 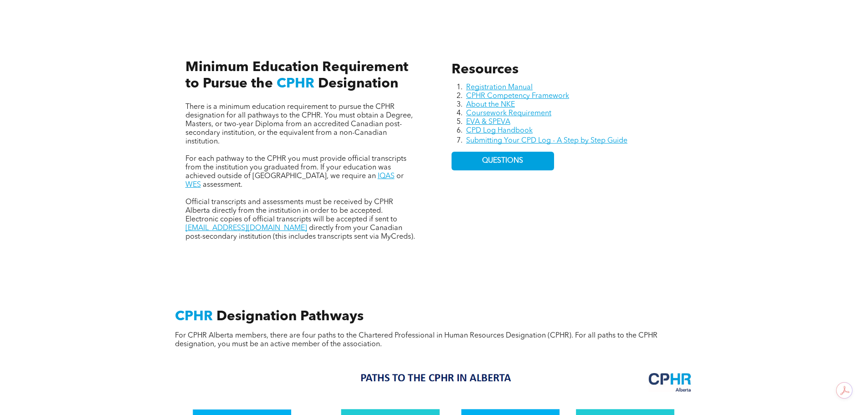 I want to click on span: Official transcripts and assessments must be received by CPHR Alberta directly from the instituti..., so click(x=292, y=211).